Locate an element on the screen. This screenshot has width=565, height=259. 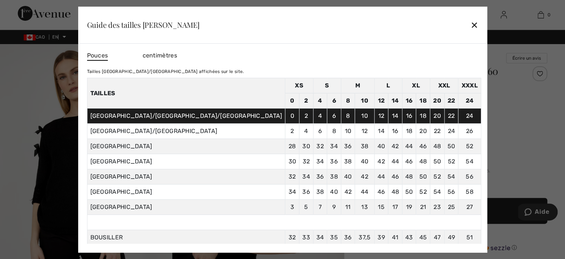
font: 11 is located at coordinates (348, 206).